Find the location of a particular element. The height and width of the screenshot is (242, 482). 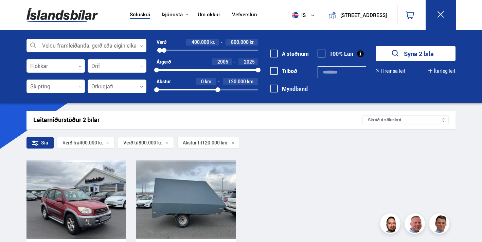

button: Þjónusta is located at coordinates (172, 15).